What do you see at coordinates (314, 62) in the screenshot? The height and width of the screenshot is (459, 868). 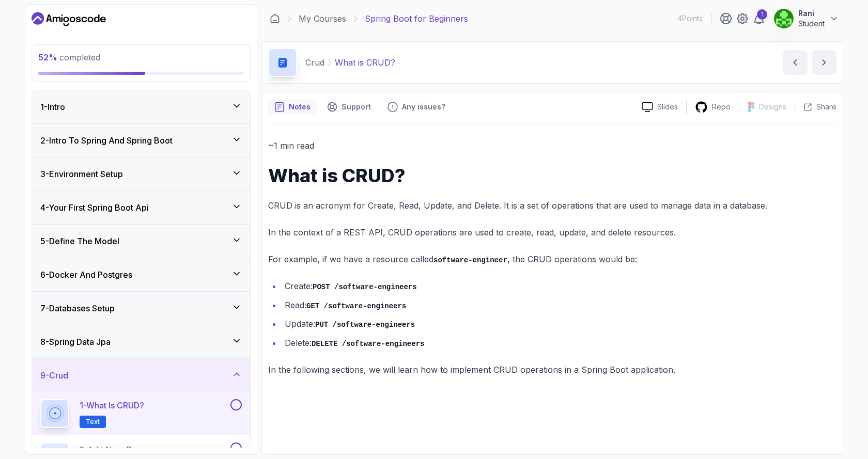 I see `p: Crud` at bounding box center [314, 62].